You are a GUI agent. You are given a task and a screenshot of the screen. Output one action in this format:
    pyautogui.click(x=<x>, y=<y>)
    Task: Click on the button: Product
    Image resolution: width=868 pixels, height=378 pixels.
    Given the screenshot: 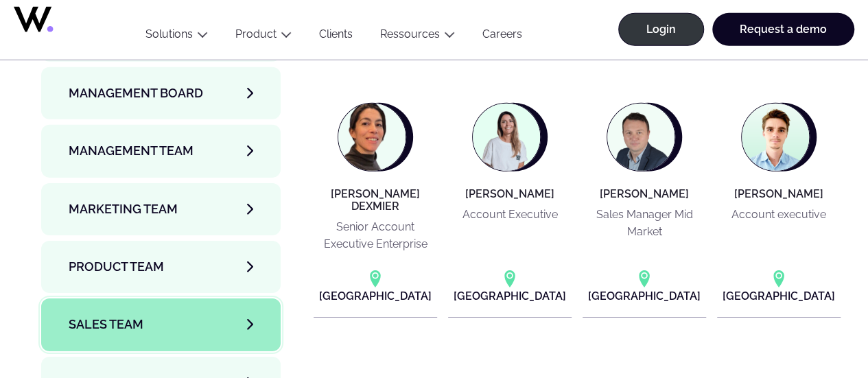 What is the action you would take?
    pyautogui.click(x=264, y=36)
    